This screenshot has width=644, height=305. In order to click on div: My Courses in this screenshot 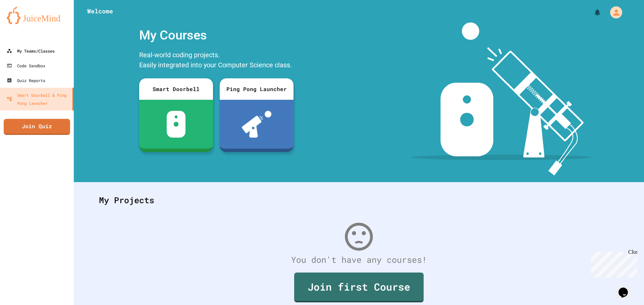, I will do `click(217, 35)`.